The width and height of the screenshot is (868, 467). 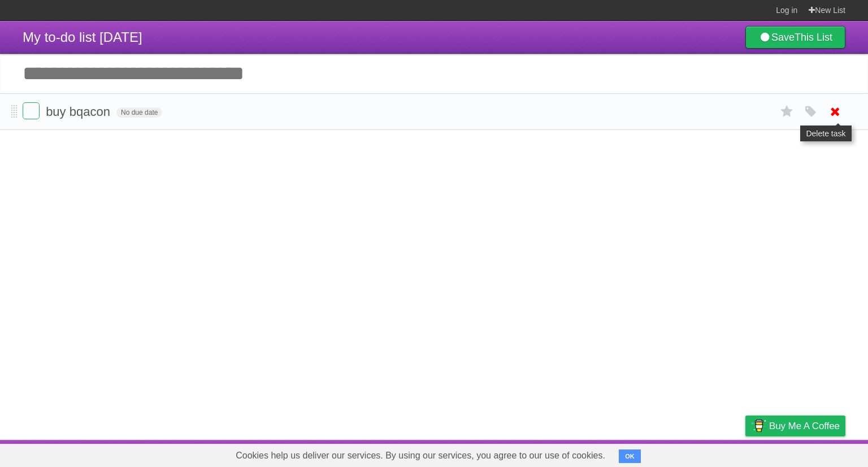 I want to click on a: Developers, so click(x=655, y=454).